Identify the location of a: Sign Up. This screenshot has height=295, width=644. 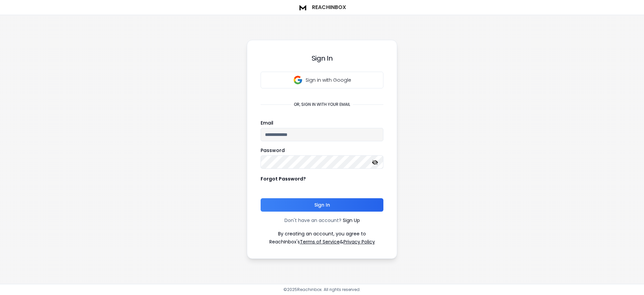
(351, 220).